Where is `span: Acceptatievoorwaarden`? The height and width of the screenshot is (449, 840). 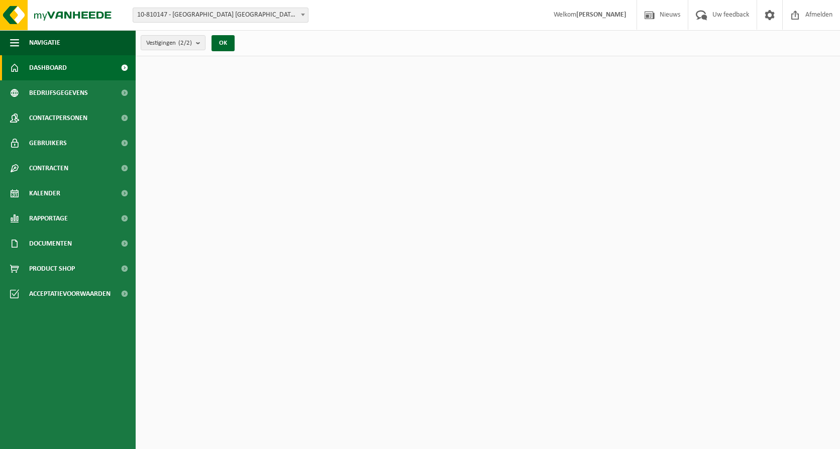
span: Acceptatievoorwaarden is located at coordinates (70, 294).